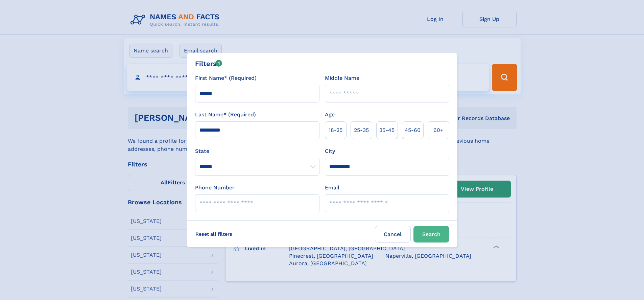 This screenshot has width=644, height=300. I want to click on span: 18‑25, so click(335, 130).